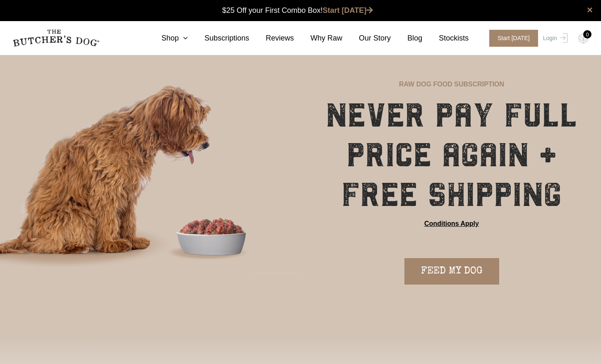  I want to click on a: close, so click(590, 10).